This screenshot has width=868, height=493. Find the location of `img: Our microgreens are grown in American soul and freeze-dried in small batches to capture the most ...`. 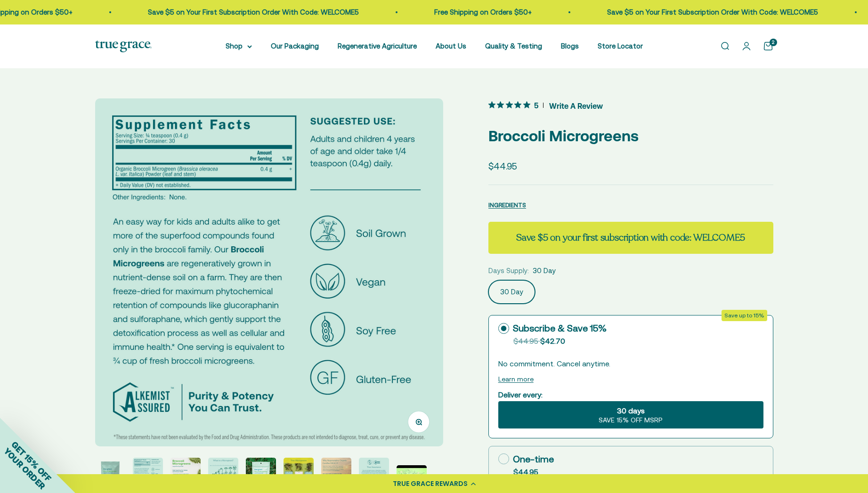

img: Our microgreens are grown in American soul and freeze-dried in small batches to capture the most ... is located at coordinates (298, 472).